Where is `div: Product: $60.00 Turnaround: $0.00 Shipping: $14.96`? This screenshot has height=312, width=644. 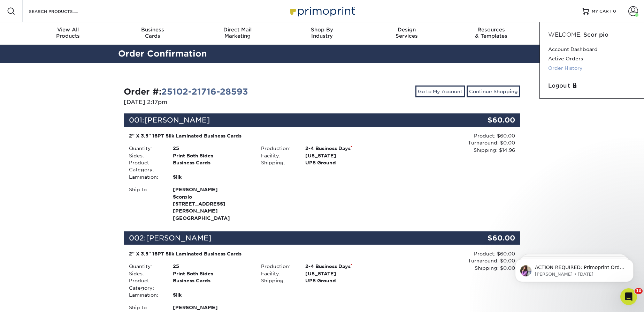
div: Product: $60.00 Turnaround: $0.00 Shipping: $14.96 is located at coordinates (452, 142).